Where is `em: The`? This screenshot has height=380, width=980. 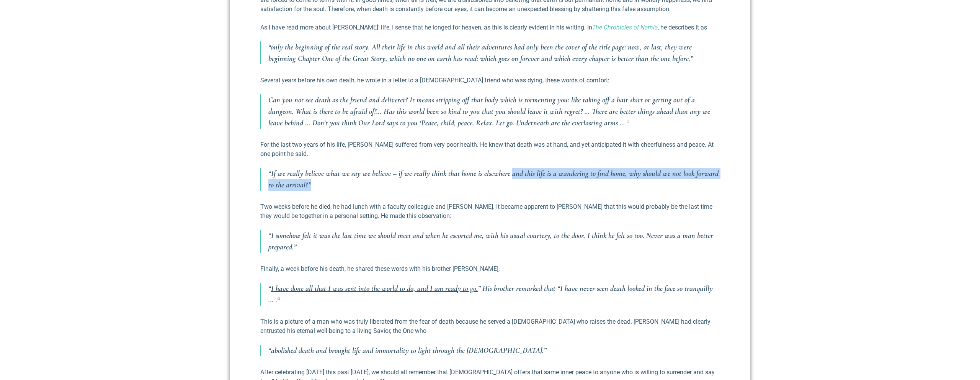
em: The is located at coordinates (597, 27).